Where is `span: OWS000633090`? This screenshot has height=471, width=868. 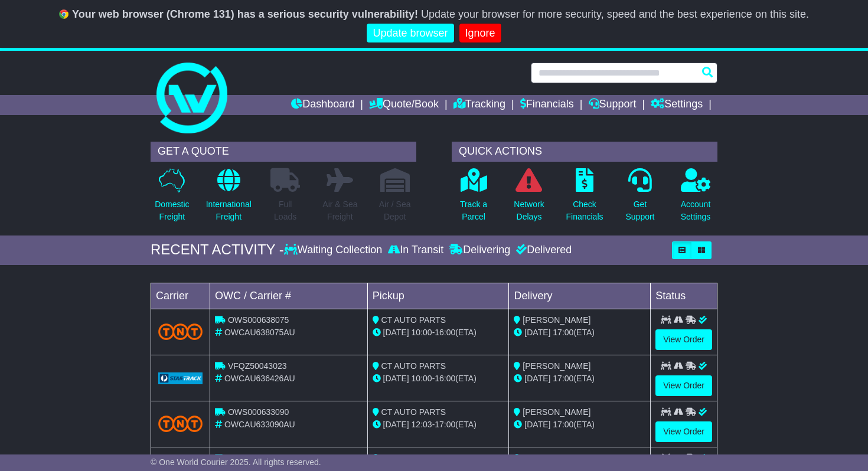
span: OWS000633090 is located at coordinates (258, 412).